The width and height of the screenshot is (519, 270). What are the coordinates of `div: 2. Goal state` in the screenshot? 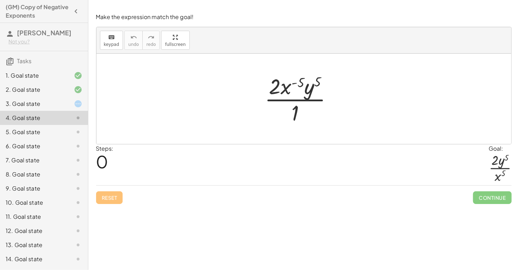 It's located at (34, 90).